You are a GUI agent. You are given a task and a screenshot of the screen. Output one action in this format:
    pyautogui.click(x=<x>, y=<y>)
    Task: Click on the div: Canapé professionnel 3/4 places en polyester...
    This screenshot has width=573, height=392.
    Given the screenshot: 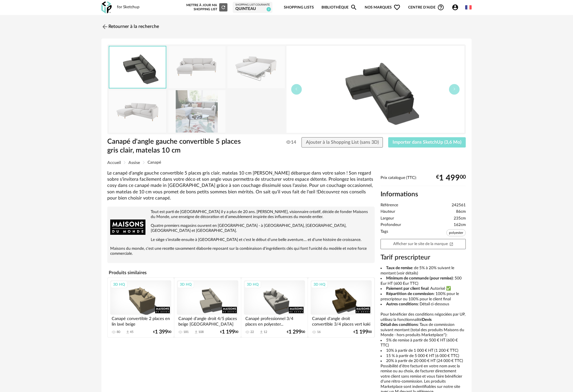 What is the action you would take?
    pyautogui.click(x=274, y=321)
    